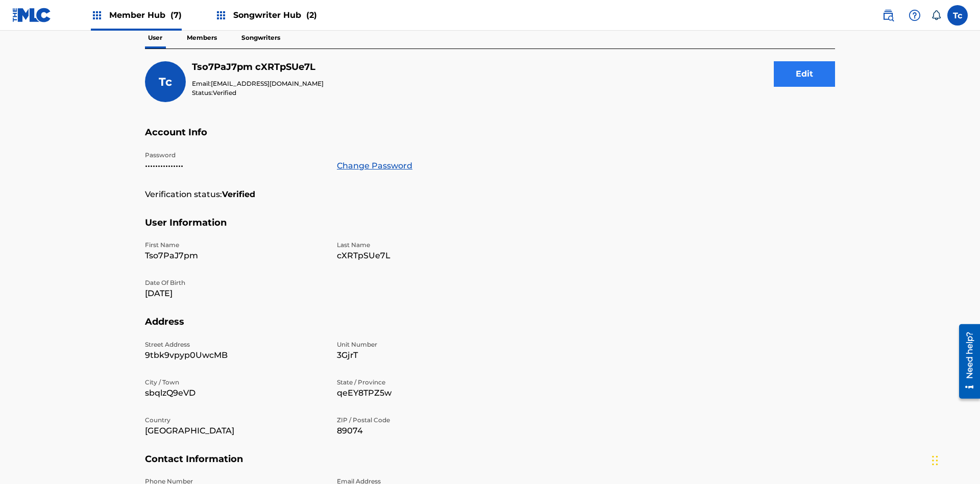  I want to click on p: Password, so click(235, 155).